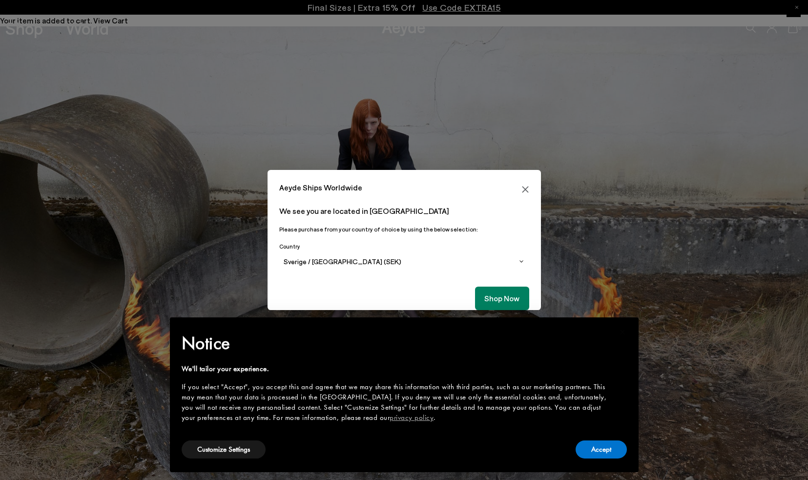  What do you see at coordinates (321, 187) in the screenshot?
I see `span: Aeyde Ships Worldwide` at bounding box center [321, 187].